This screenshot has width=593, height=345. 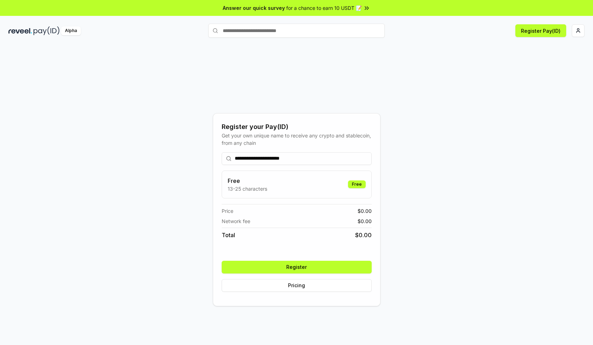 I want to click on span: Answer our quick survey, so click(x=254, y=8).